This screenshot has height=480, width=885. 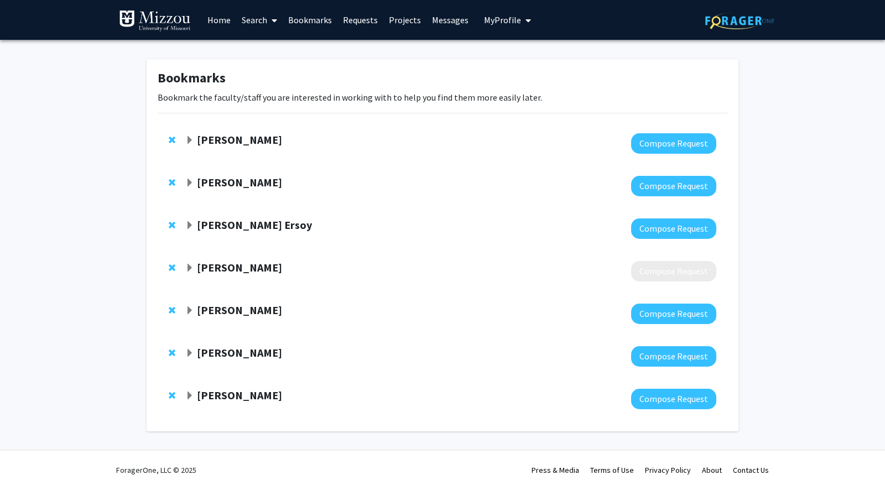 What do you see at coordinates (502, 20) in the screenshot?
I see `span: My Profile` at bounding box center [502, 20].